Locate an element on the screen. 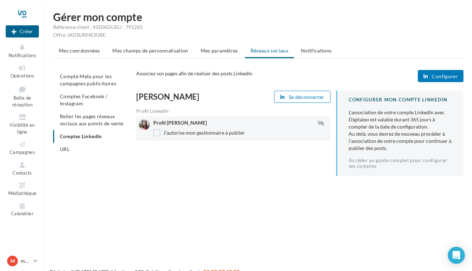 This screenshot has width=472, height=271. span: Compte Meta pour les campagnes publicitaires is located at coordinates (88, 79).